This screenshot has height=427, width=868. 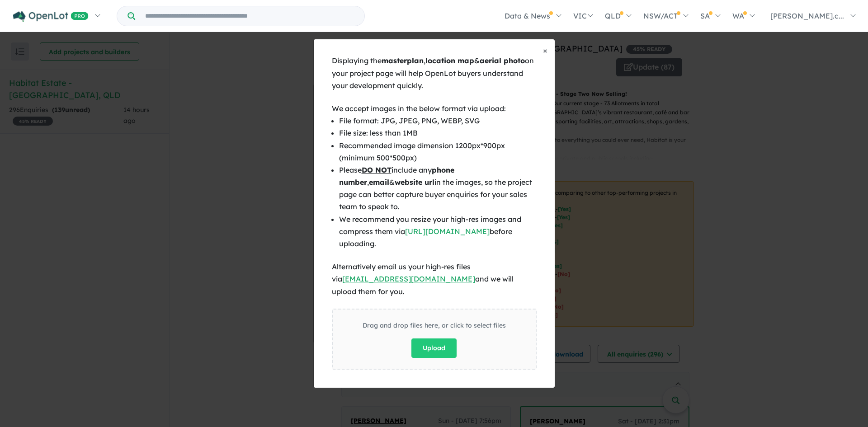 I want to click on div: Displaying the , & on your project page will help OpenLot buyers understand your development quic..., so click(x=434, y=73).